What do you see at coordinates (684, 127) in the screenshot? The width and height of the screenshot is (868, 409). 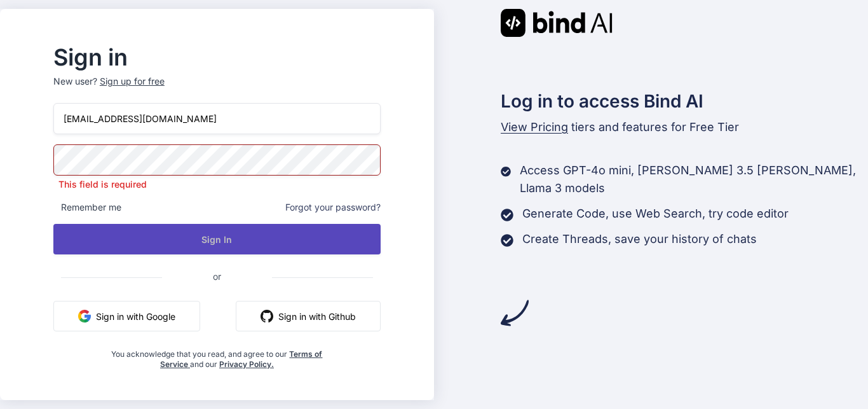 I see `p: tiers and features for Free Tier` at bounding box center [684, 127].